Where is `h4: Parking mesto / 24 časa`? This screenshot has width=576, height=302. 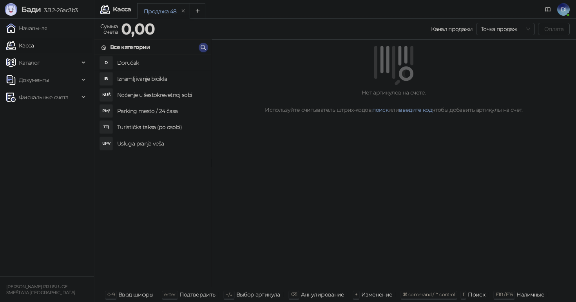
h4: Parking mesto / 24 časa is located at coordinates (161, 111).